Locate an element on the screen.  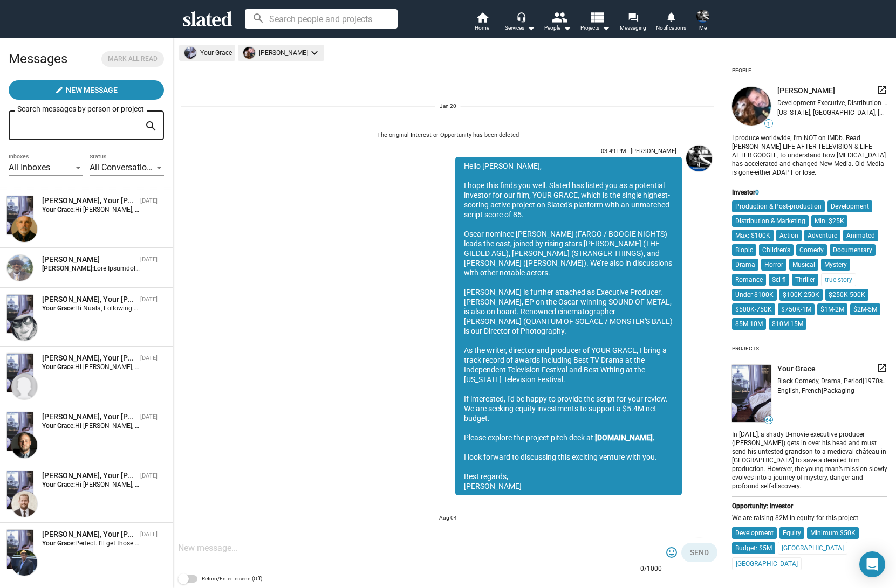
button: Sean SkeltonMe is located at coordinates (703, 21).